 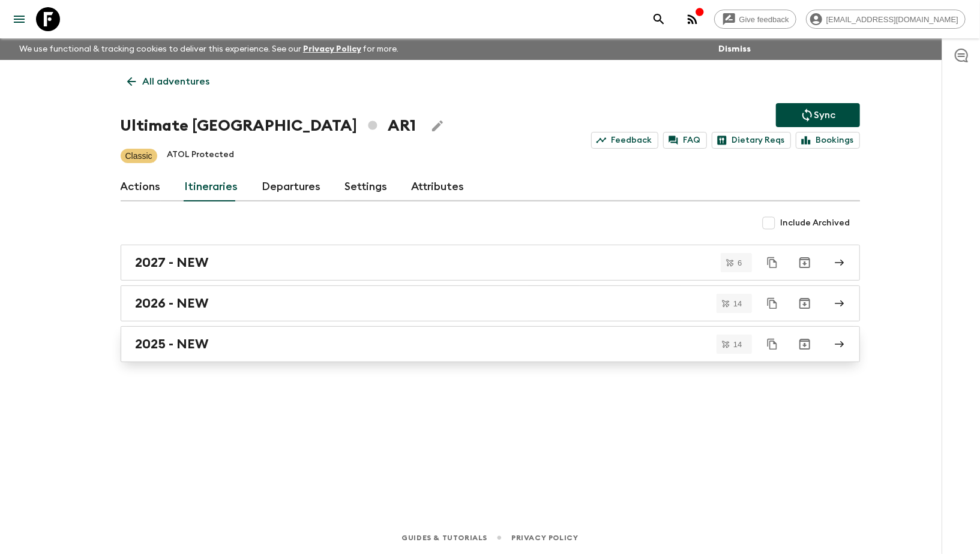 What do you see at coordinates (168, 82) in the screenshot?
I see `a: All adventures` at bounding box center [168, 82].